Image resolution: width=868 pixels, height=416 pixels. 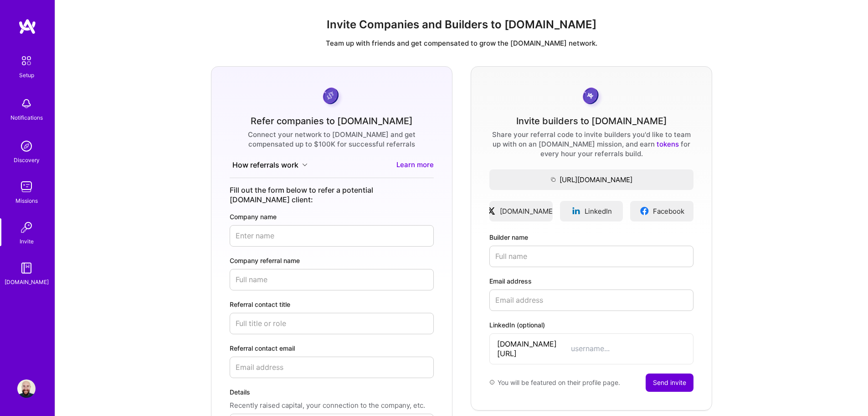 I want to click on a: Learn more, so click(x=416, y=164).